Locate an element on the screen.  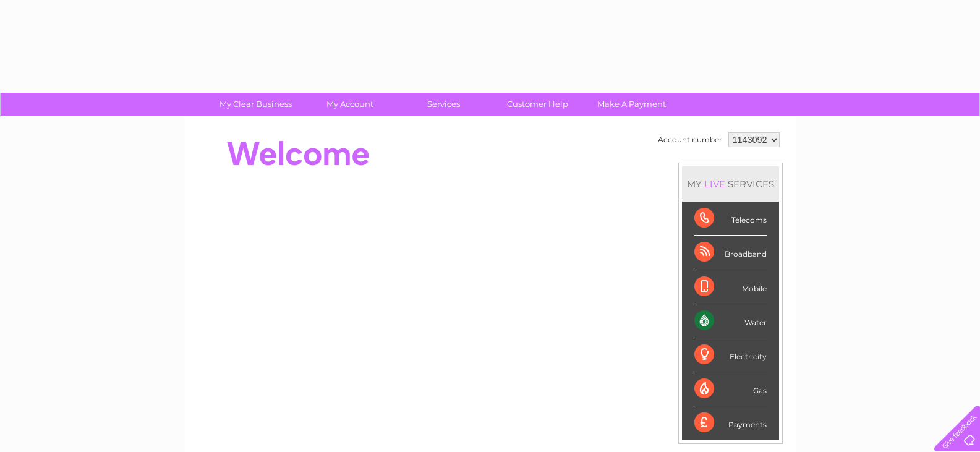
td: Account number is located at coordinates (690, 140).